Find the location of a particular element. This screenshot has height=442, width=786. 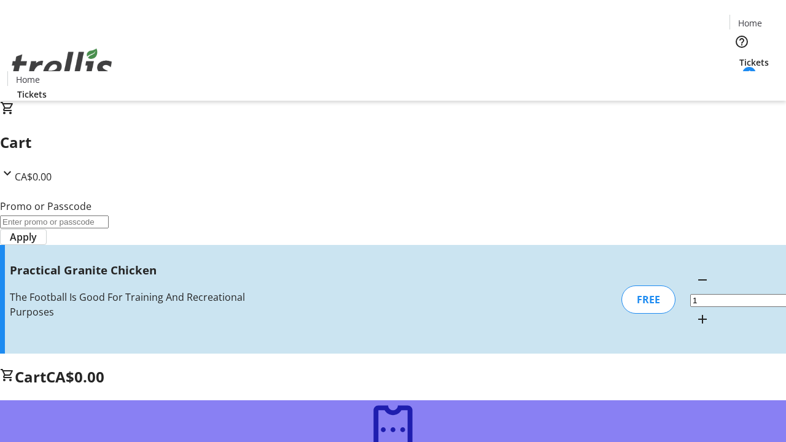

img: Orient E2E Organization g2iJuyIYjG's Logo is located at coordinates (62, 66).